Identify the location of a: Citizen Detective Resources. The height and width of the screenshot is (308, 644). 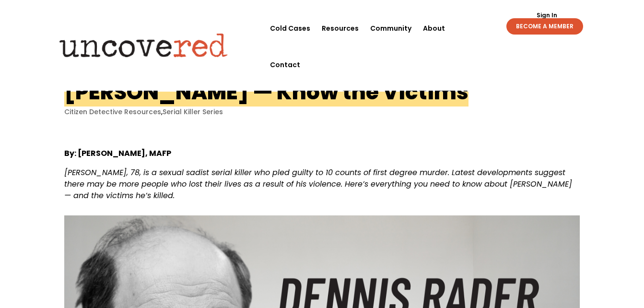
(112, 112).